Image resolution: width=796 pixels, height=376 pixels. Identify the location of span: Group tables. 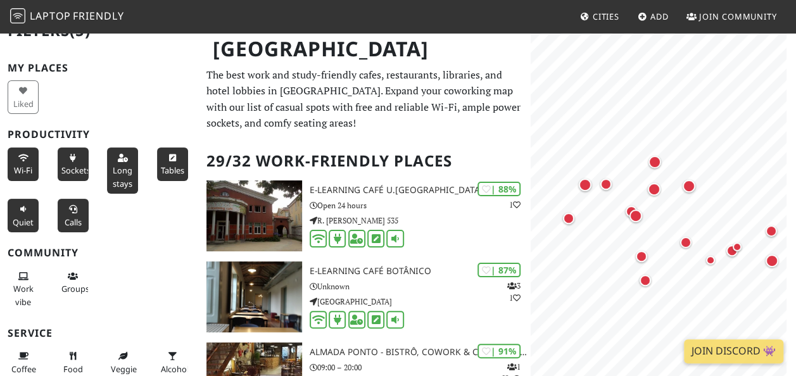
(75, 289).